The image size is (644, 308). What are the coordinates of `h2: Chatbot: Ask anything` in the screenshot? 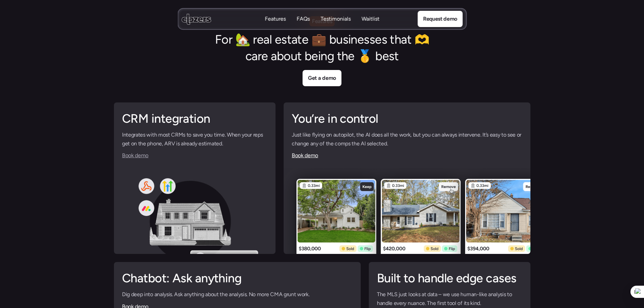 It's located at (237, 278).